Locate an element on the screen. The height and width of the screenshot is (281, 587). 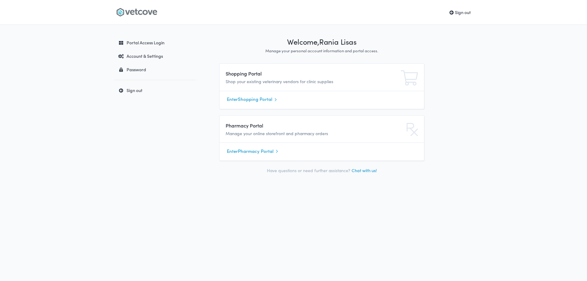
div: Password is located at coordinates (154, 69).